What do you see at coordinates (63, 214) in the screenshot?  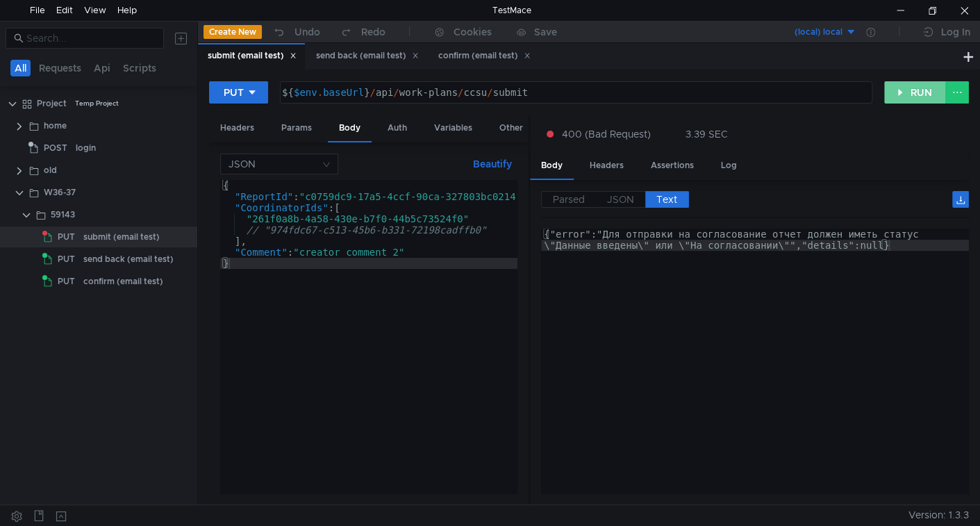 I see `div: 59143` at bounding box center [63, 214].